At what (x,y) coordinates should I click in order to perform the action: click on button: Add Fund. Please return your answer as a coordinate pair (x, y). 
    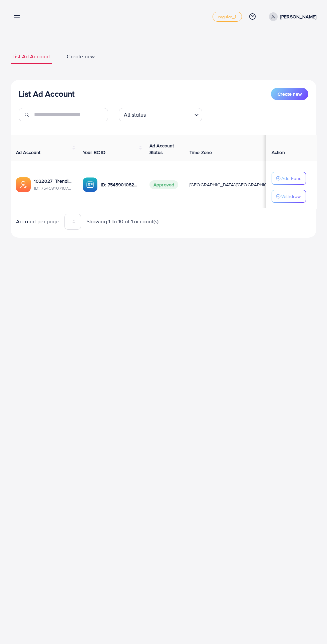
    Looking at the image, I should click on (288, 178).